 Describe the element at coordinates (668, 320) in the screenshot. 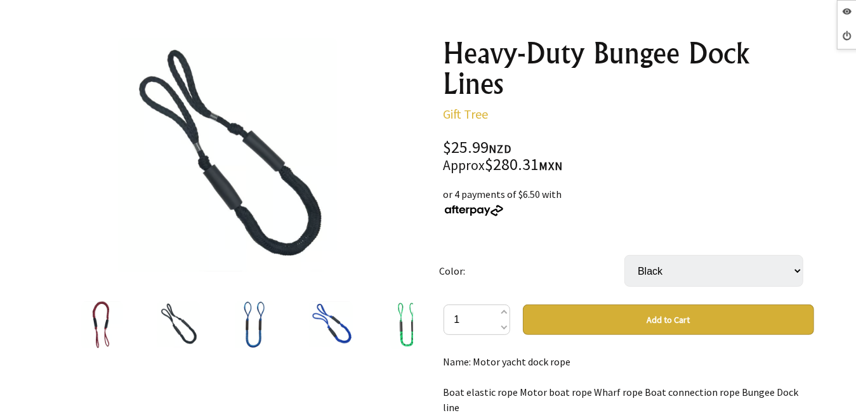

I see `button: Add to Cart` at that location.